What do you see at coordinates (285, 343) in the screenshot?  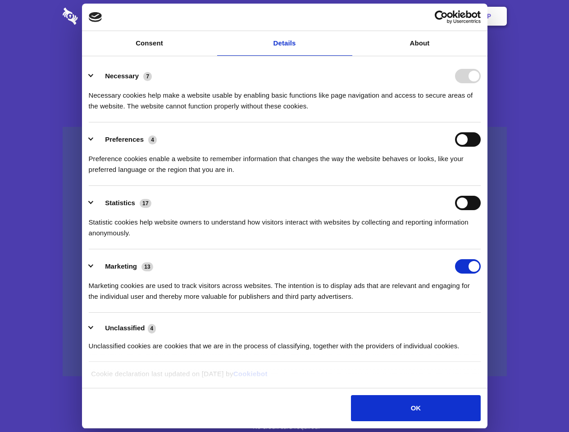 I see `div: Unclassified cookies are cookies that we are in the process of classifying, together with the pro...` at bounding box center [285, 343].